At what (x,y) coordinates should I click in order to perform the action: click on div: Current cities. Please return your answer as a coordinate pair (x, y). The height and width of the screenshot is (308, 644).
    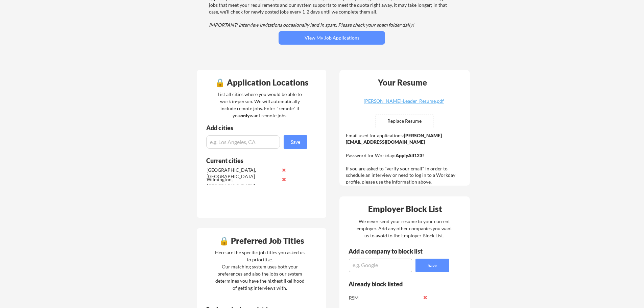
    Looking at the image, I should click on (253, 161).